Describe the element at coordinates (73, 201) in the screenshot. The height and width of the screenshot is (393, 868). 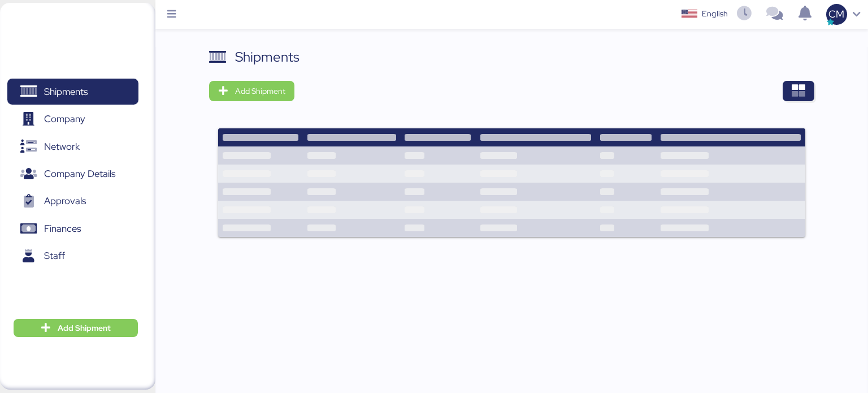
I see `a: Approvals` at that location.